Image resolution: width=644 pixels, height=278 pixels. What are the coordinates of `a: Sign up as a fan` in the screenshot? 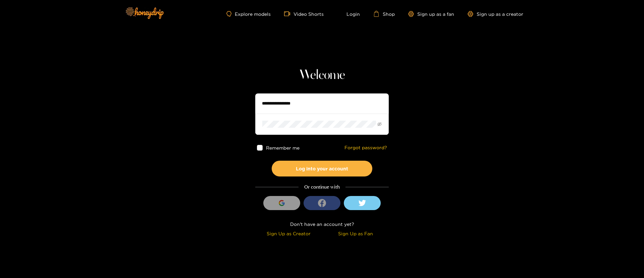 It's located at (431, 14).